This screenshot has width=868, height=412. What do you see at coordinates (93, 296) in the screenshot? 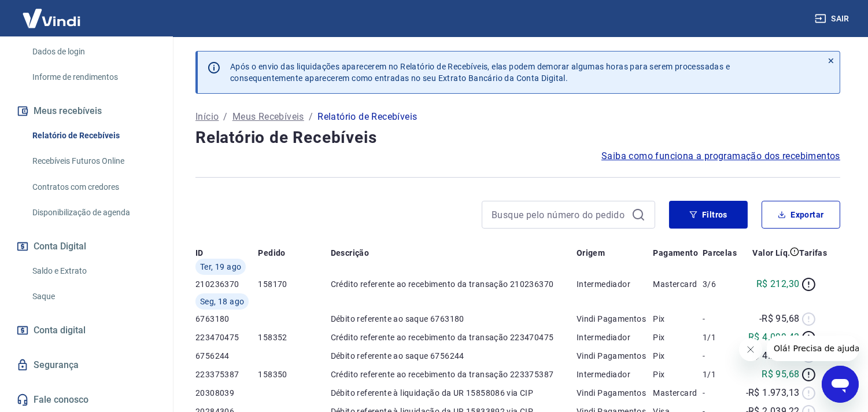
I see `a: Saque` at bounding box center [93, 296].